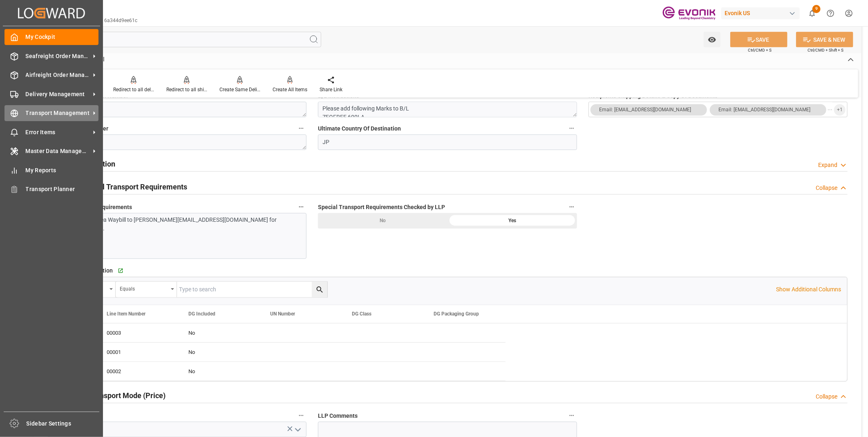 The height and width of the screenshot is (437, 868). What do you see at coordinates (144, 288) in the screenshot?
I see `div: Equals` at bounding box center [144, 288].